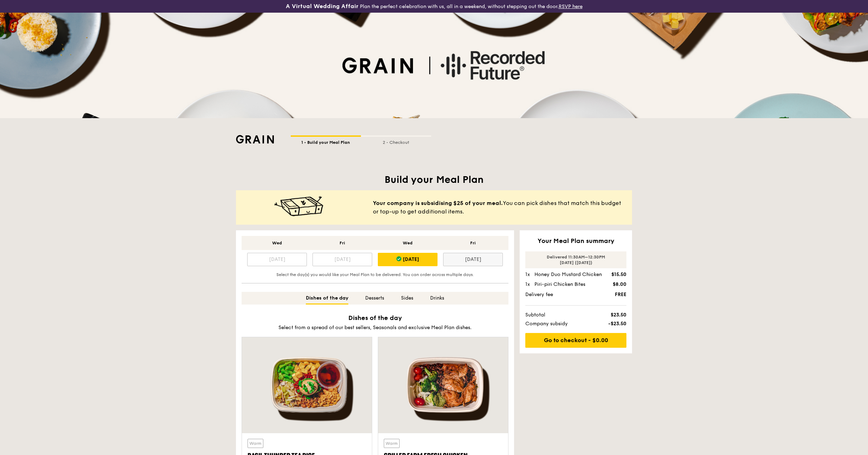  I want to click on div: Plan the perfect celebration with us, all in a weekend, without stepping out the door., so click(434, 6).